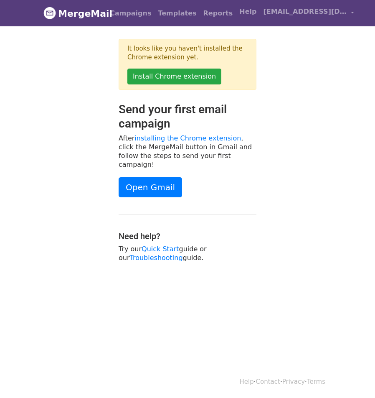 This screenshot has height=398, width=375. What do you see at coordinates (188, 116) in the screenshot?
I see `h2: Send your first email campaign` at bounding box center [188, 116].